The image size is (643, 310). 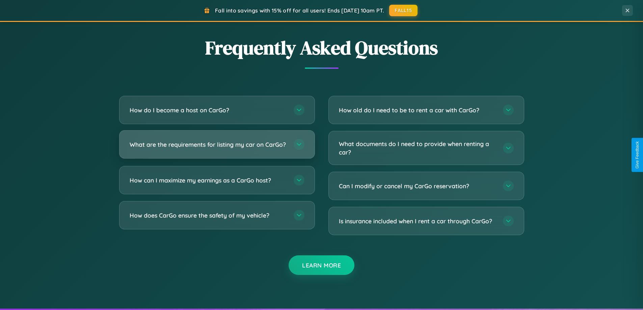 I want to click on h3: How does CarGo ensure the safety of my vehicle?, so click(x=208, y=215).